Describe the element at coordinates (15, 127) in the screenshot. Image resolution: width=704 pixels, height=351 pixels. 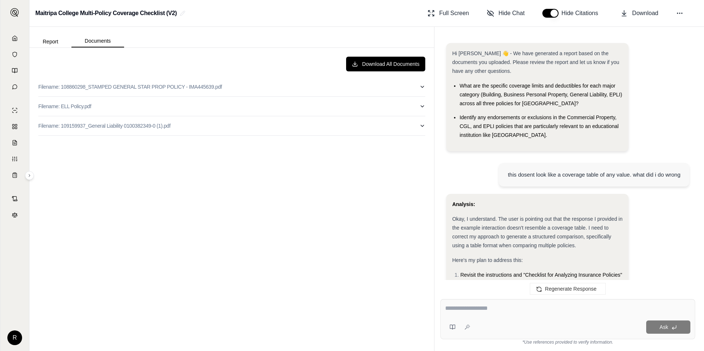
I see `a: Policy Comparisons` at that location.